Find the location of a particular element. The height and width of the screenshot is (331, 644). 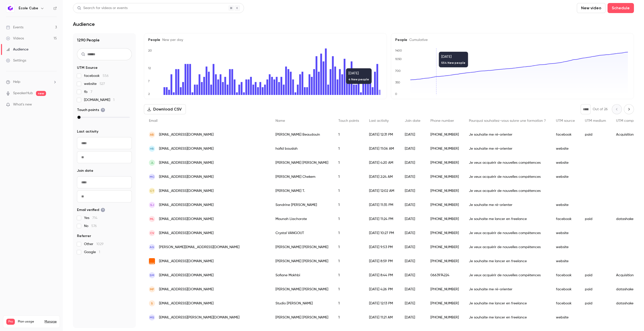

div: hafid bouslah is located at coordinates (302, 149).